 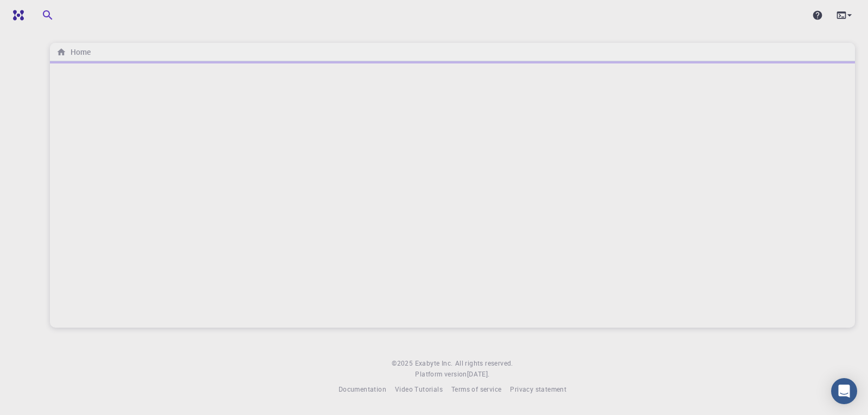 I want to click on span: Documentation, so click(x=363, y=389).